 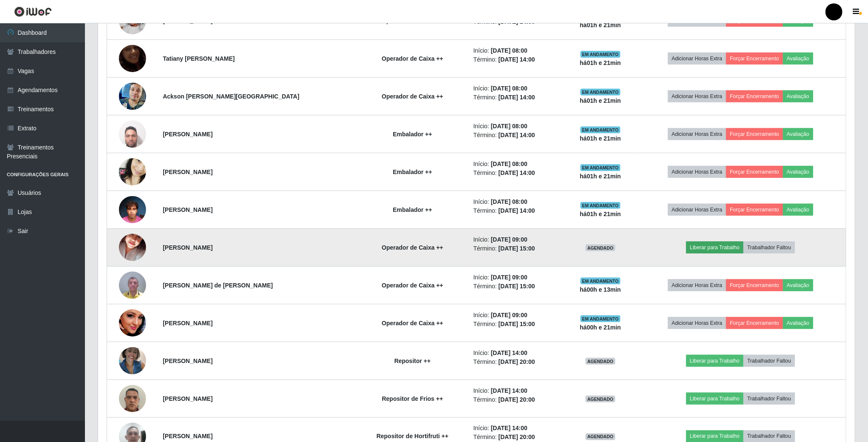 What do you see at coordinates (133, 209) in the screenshot?
I see `img: 1752757807847.jpeg` at bounding box center [133, 209].